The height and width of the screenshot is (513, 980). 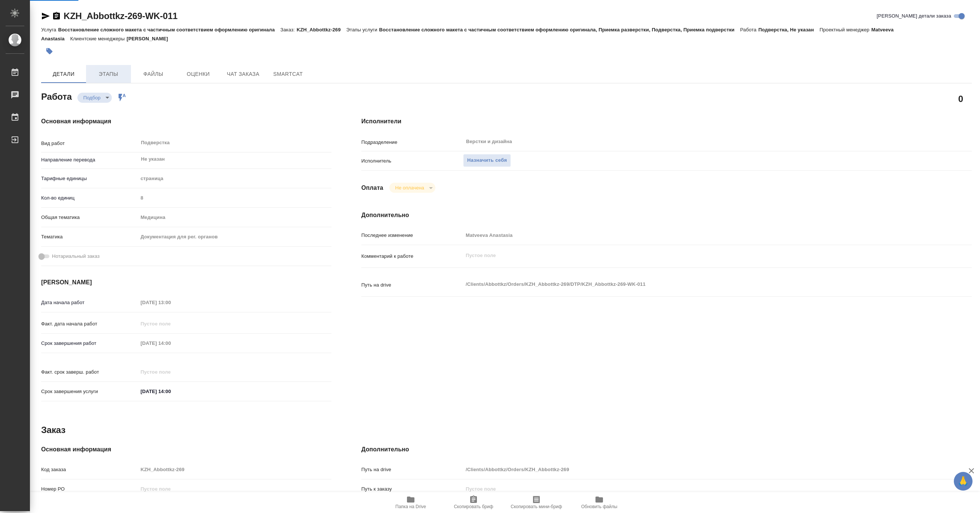 I want to click on div: Медицина, so click(x=235, y=217).